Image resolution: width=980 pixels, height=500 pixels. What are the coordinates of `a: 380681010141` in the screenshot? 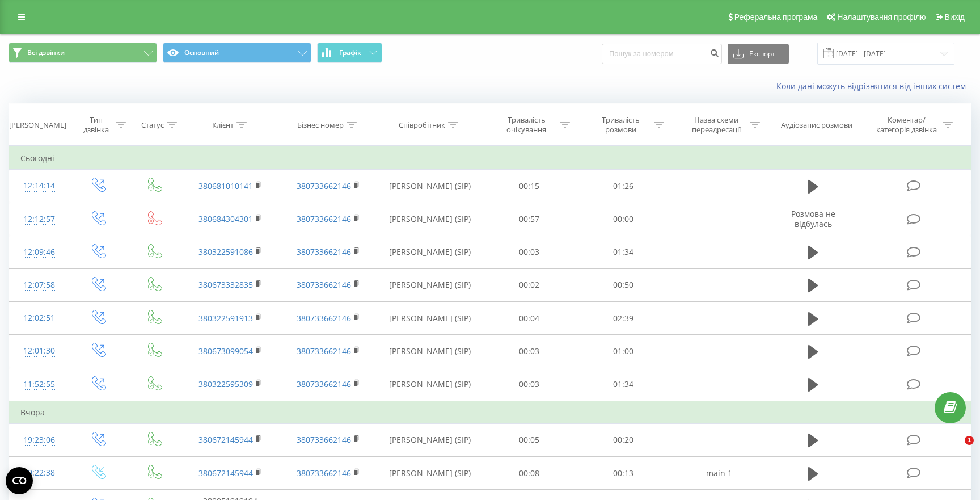 It's located at (226, 186).